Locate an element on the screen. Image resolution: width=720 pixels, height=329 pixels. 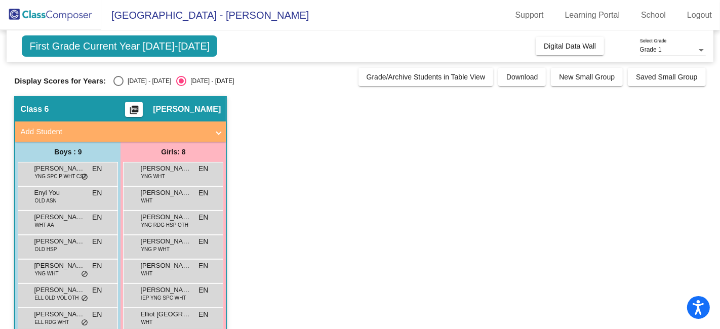
span: Download is located at coordinates (522, 77).